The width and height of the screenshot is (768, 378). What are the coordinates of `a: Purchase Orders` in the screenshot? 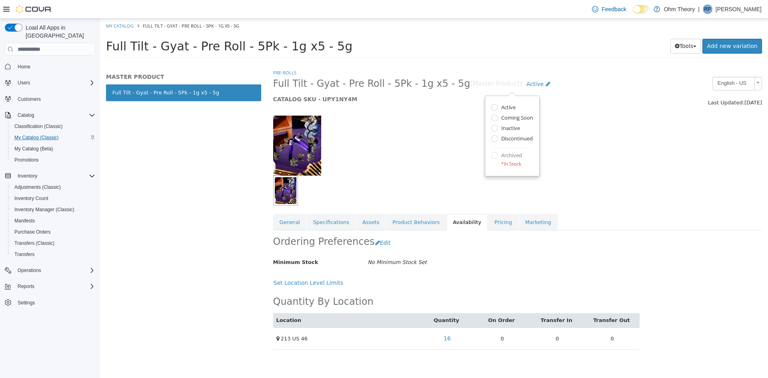 It's located at (32, 232).